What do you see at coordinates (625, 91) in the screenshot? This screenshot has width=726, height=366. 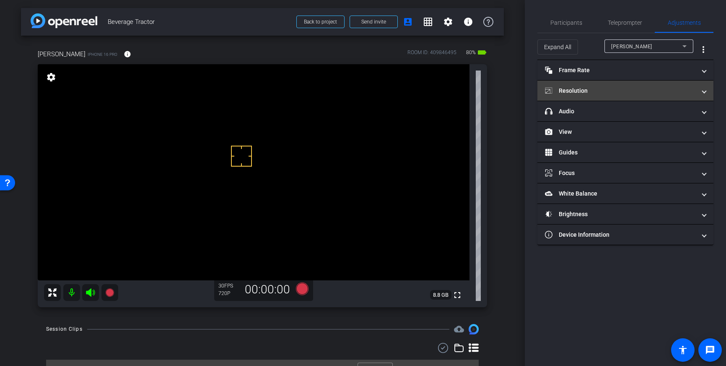 I see `mat-expansion-panel-header: Resolution` at bounding box center [625, 91].